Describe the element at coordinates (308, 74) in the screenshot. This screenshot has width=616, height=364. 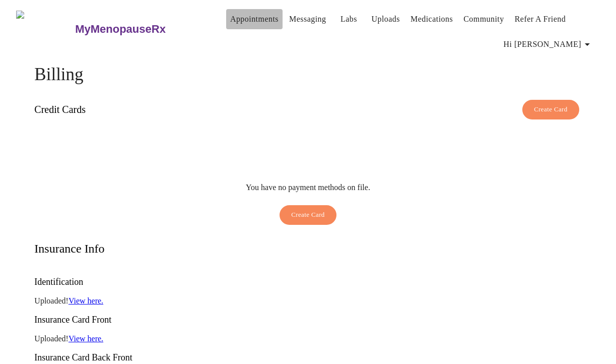
I see `h4: Billing` at that location.